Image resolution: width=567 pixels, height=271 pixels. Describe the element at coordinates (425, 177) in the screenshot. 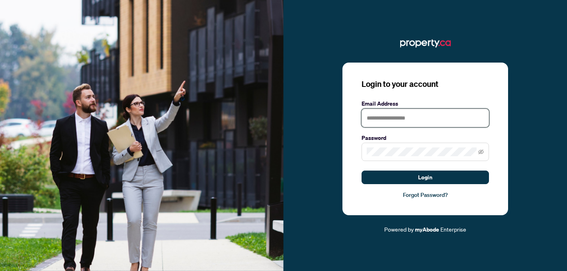

I see `button: Login` at that location.